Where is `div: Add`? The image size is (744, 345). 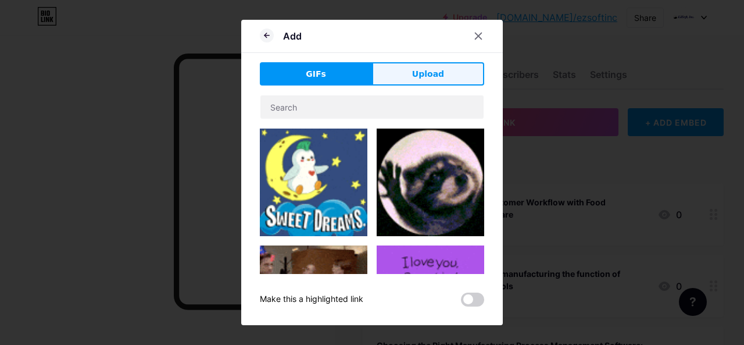
div: Add is located at coordinates (292, 36).